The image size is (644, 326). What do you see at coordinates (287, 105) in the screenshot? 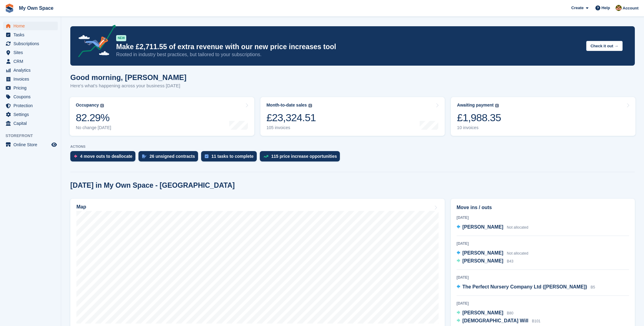
I see `div: Month-to-date sales` at bounding box center [287, 105].